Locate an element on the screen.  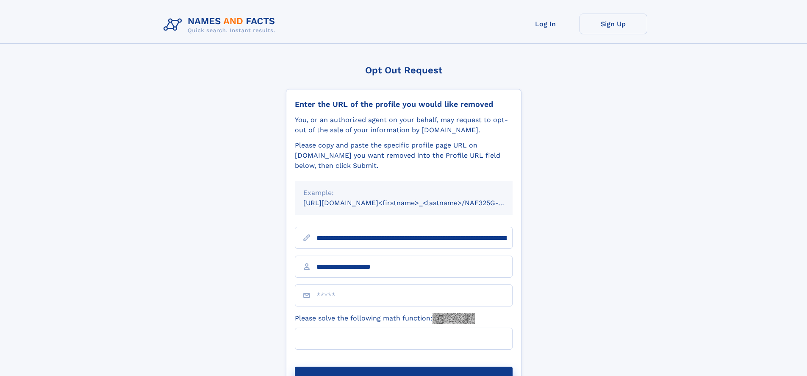
label: Please solve the following math function: is located at coordinates (385, 319).